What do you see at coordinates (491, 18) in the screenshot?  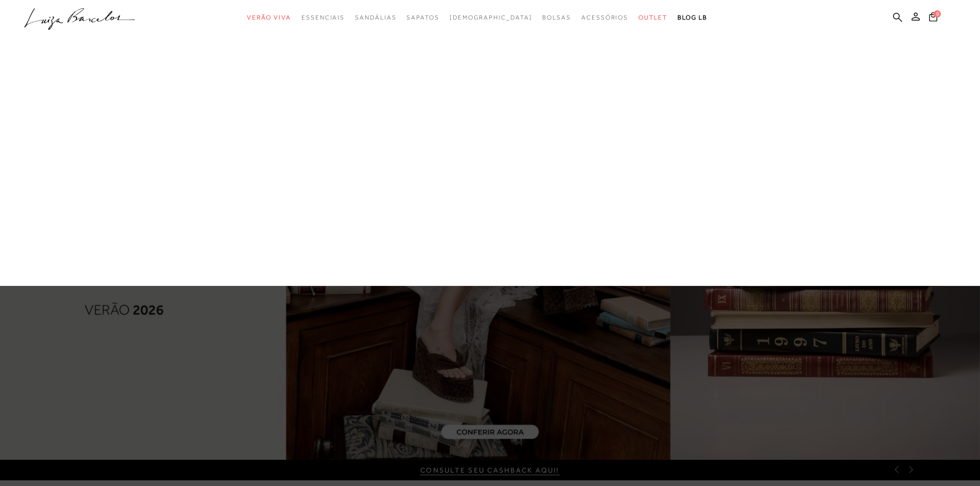 I see `a: noSubCategoriesText` at bounding box center [491, 18].